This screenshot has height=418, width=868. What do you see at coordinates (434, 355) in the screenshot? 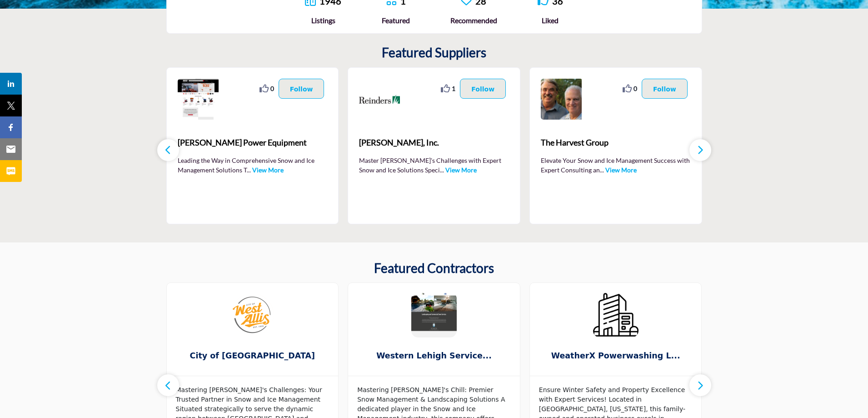
I see `span: ​Western Lehigh Service...` at bounding box center [434, 355].